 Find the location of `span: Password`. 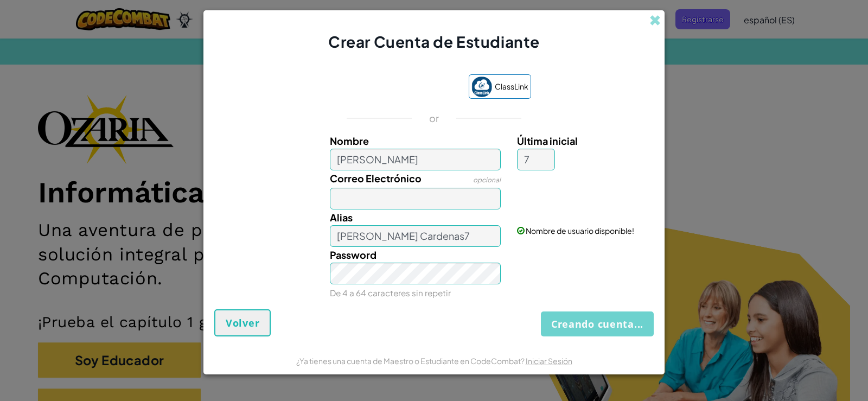

span: Password is located at coordinates (353, 255).